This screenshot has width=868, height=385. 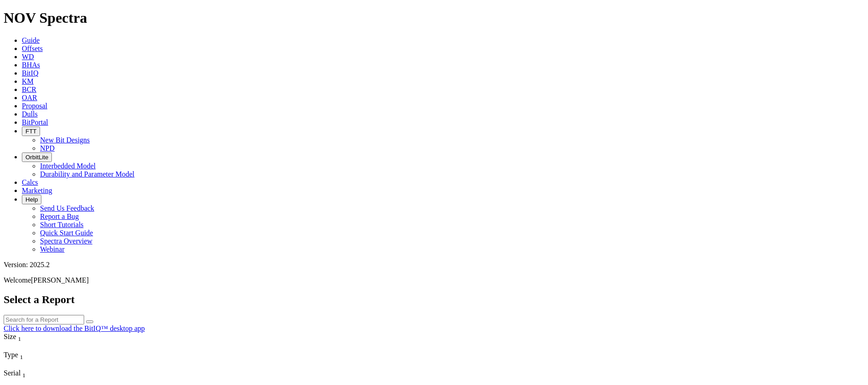 What do you see at coordinates (30, 73) in the screenshot?
I see `a: BitIQ` at bounding box center [30, 73].